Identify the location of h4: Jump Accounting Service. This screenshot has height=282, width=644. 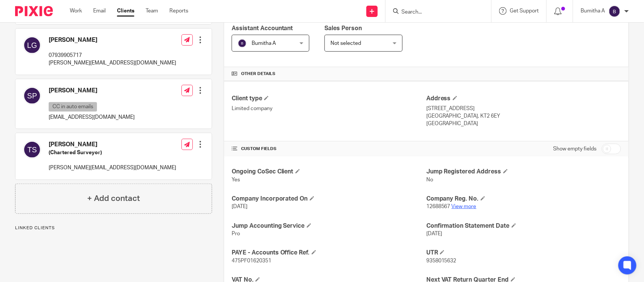
(329, 226).